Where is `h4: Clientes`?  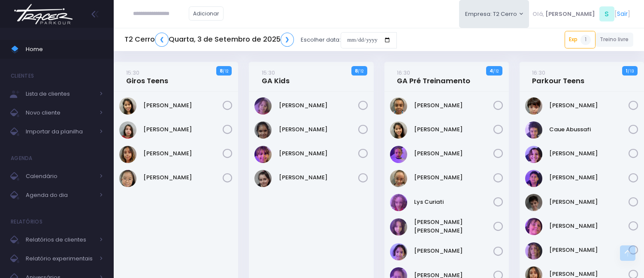 h4: Clientes is located at coordinates (22, 76).